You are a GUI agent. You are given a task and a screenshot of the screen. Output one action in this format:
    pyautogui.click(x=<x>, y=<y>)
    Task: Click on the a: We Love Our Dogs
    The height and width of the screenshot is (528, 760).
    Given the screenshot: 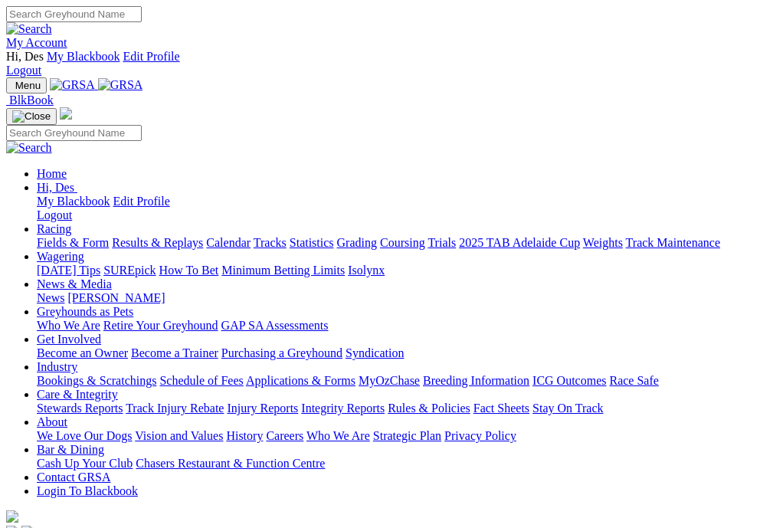 What is the action you would take?
    pyautogui.click(x=84, y=435)
    